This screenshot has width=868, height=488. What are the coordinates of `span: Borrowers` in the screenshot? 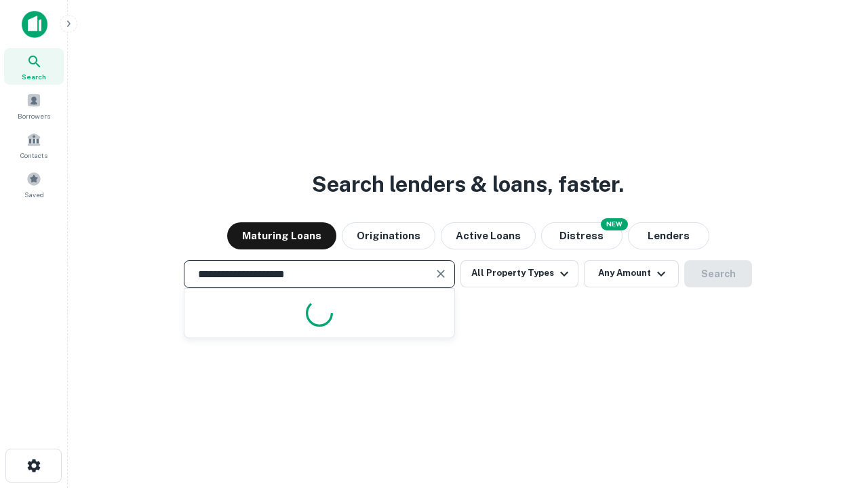 It's located at (34, 116).